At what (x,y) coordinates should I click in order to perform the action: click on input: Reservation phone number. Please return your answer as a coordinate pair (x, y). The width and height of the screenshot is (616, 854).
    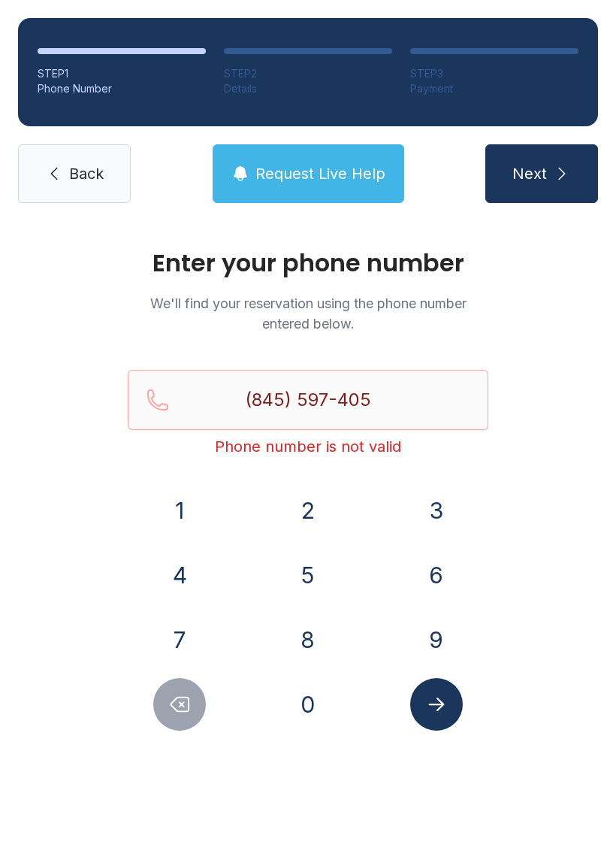
    Looking at the image, I should click on (308, 400).